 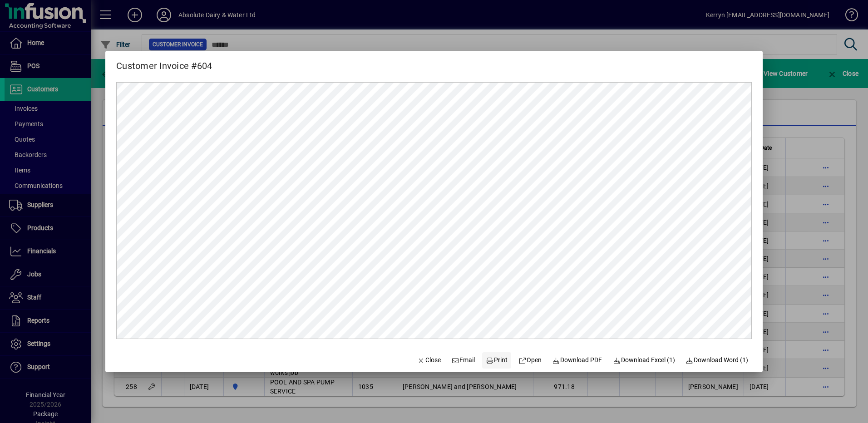 I want to click on span: Download Word (1), so click(x=717, y=360).